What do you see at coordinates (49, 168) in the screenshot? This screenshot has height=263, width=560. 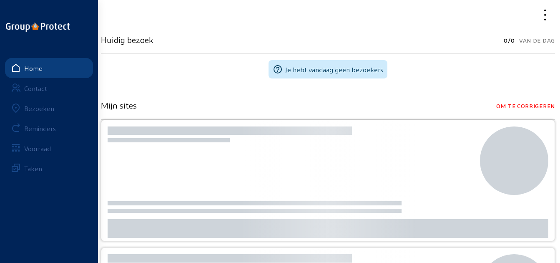 I see `a: Taken` at bounding box center [49, 168].